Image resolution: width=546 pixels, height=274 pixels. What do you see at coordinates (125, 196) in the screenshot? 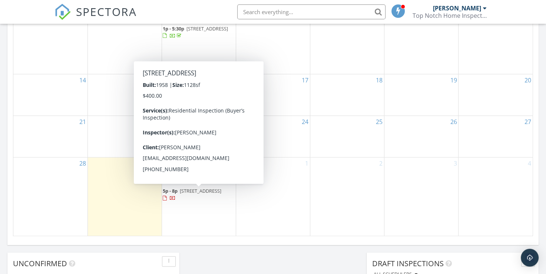
I see `td: Go to September 29, 2025` at bounding box center [125, 196].